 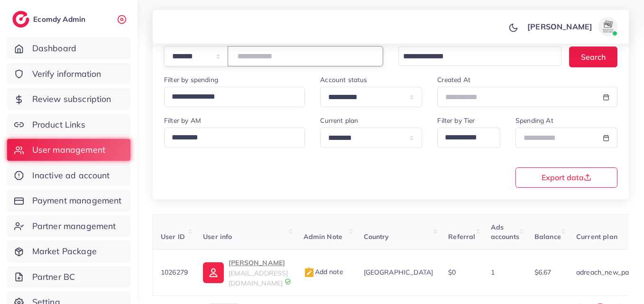 I want to click on span: Market Package, so click(x=65, y=251).